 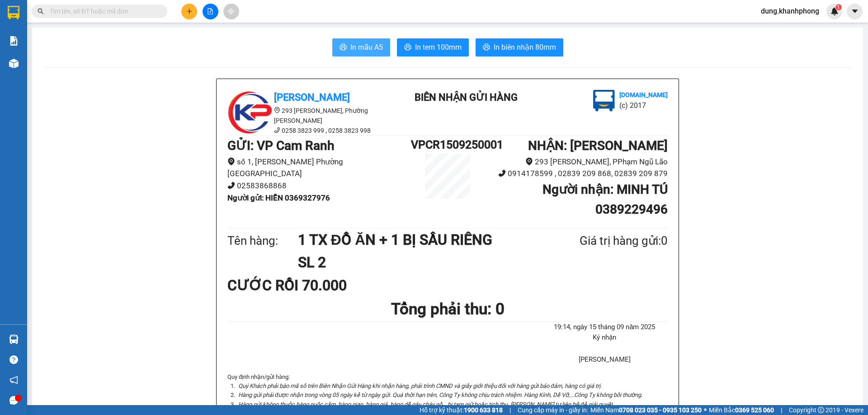 I want to click on button: aim, so click(x=231, y=11).